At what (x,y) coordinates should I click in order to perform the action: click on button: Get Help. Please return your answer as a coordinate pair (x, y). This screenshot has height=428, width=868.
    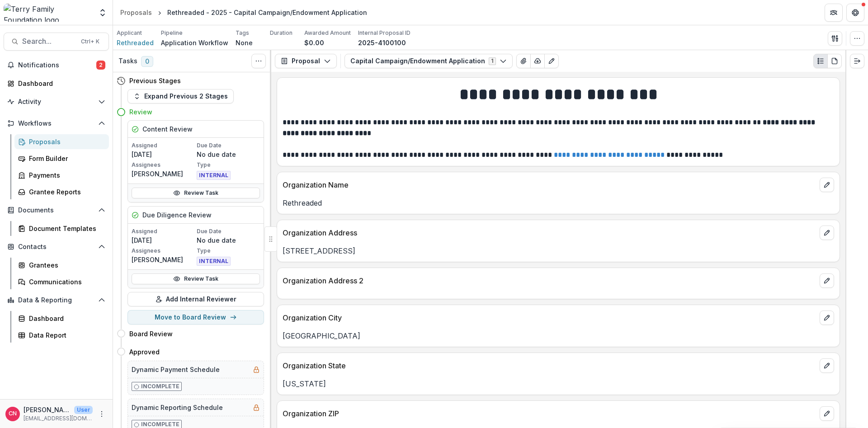
    Looking at the image, I should click on (856, 12).